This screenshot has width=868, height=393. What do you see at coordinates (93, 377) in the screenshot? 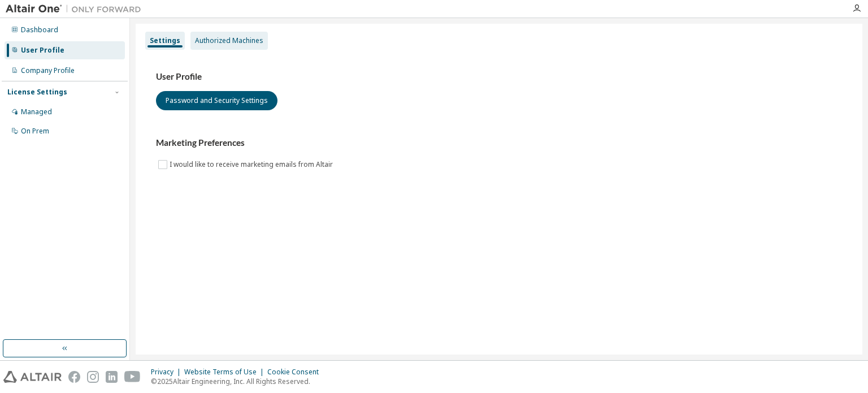
I see `img: instagram.svg` at bounding box center [93, 377].